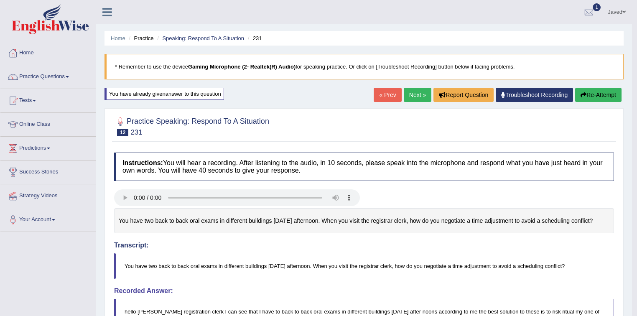  Describe the element at coordinates (48, 123) in the screenshot. I see `a: Online Class` at that location.